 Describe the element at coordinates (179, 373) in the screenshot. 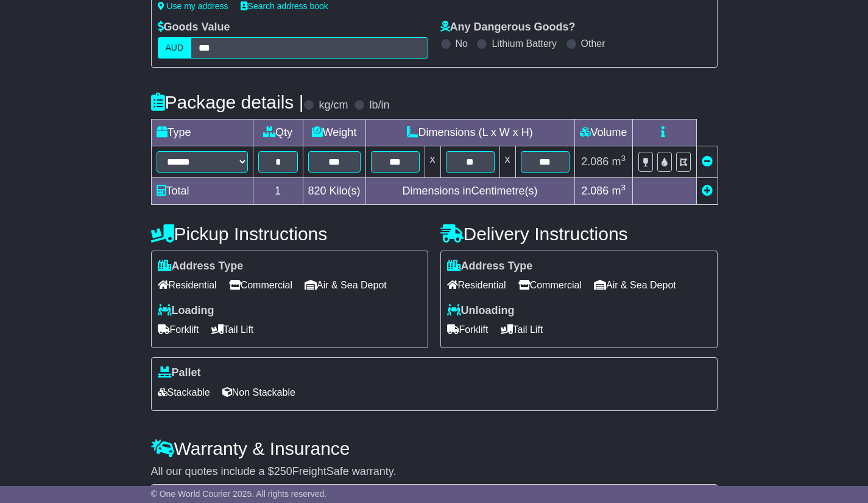

I see `label: Pallet` at that location.